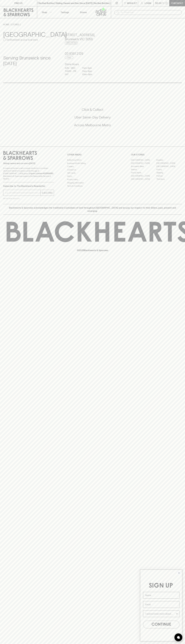  I want to click on div: Call to action block, so click(92, 119).